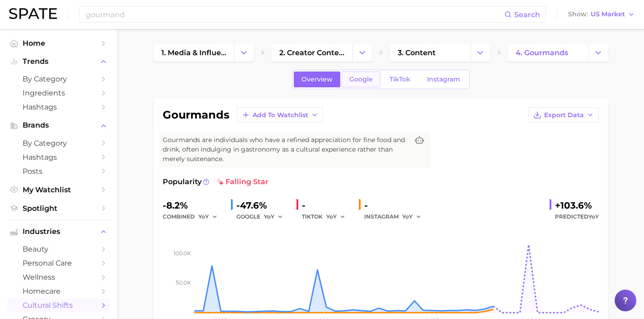  What do you see at coordinates (59, 249) in the screenshot?
I see `span: beauty` at bounding box center [59, 249].